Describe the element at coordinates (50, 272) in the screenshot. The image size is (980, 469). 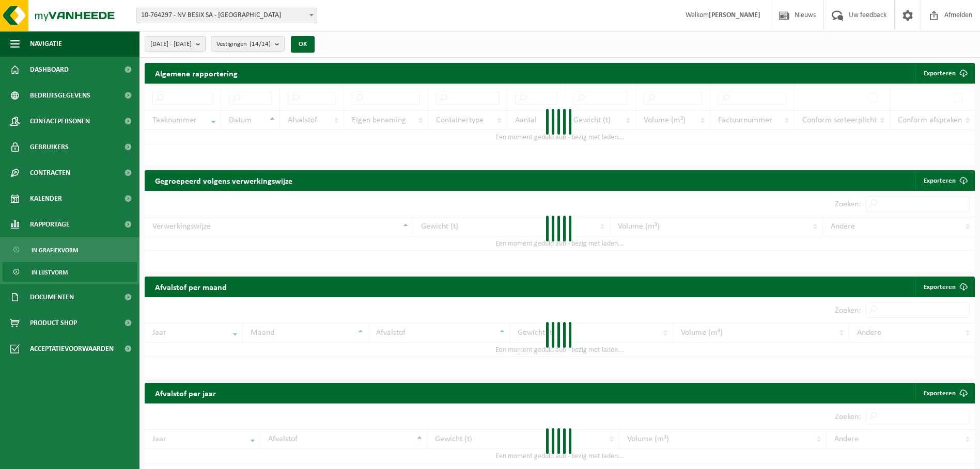
I see `span: In lijstvorm` at that location.